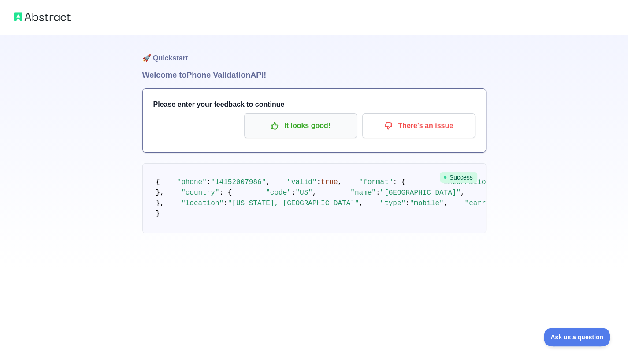 The height and width of the screenshot is (364, 628). Describe the element at coordinates (427, 204) in the screenshot. I see `span: "mobile"` at that location.